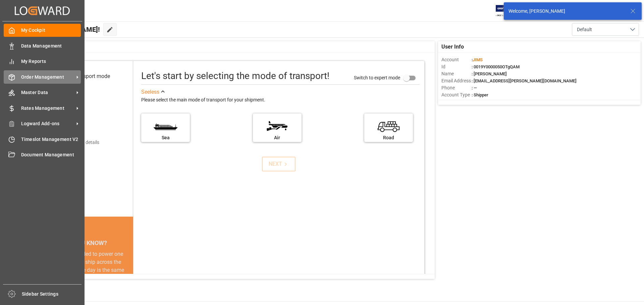 The image size is (644, 305). I want to click on span: My Cockpit, so click(51, 30).